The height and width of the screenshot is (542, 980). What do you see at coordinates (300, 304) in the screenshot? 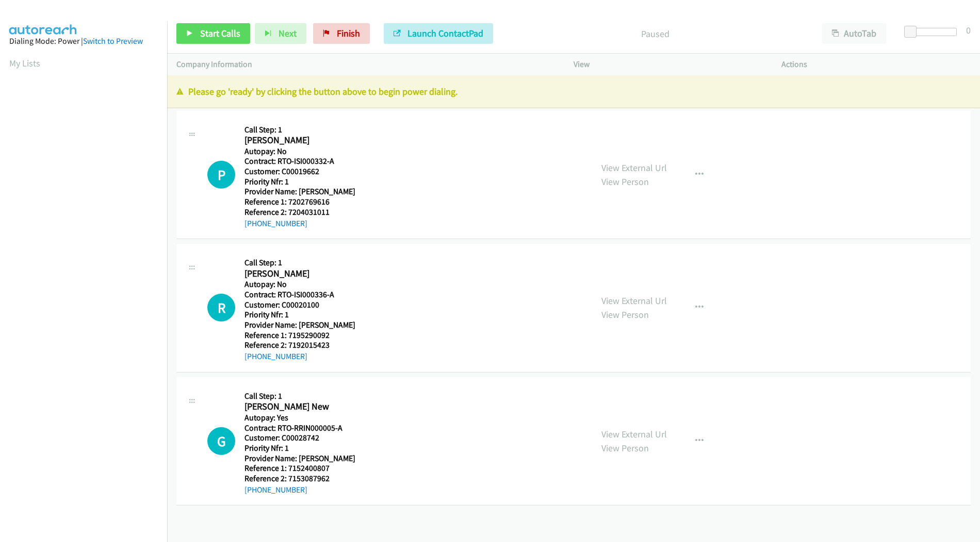
I see `h5: Customer: C00020100` at bounding box center [300, 304].